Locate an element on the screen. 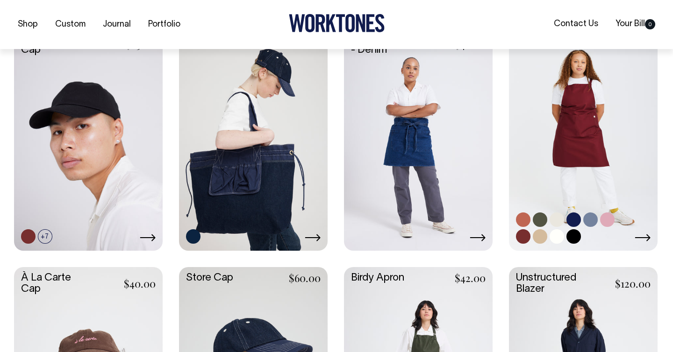 The height and width of the screenshot is (352, 673). a: Contact Us is located at coordinates (576, 24).